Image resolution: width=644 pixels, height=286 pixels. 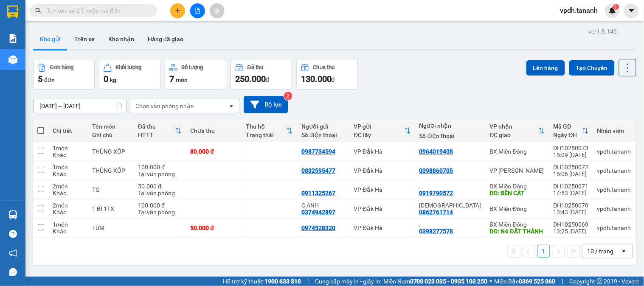 What do you see at coordinates (111, 127) in the screenshot?
I see `div: Tên món` at bounding box center [111, 127].